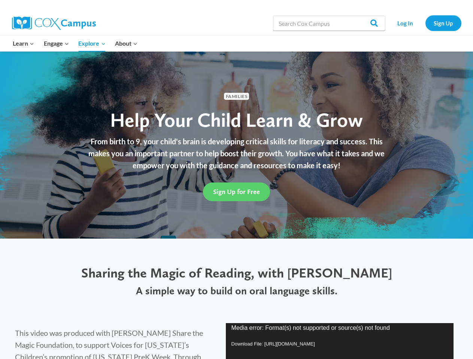 The width and height of the screenshot is (473, 359). Describe the element at coordinates (329, 23) in the screenshot. I see `input: Search Cox Campus` at that location.